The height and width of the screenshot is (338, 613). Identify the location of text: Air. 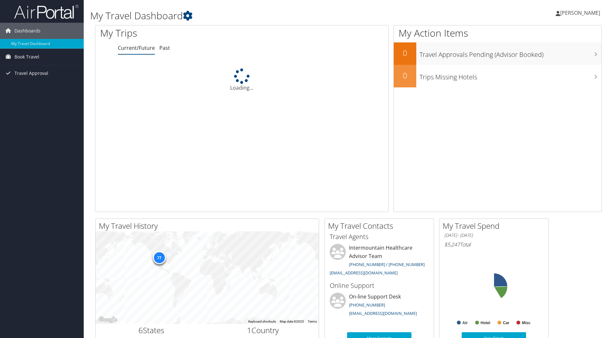
(465, 323).